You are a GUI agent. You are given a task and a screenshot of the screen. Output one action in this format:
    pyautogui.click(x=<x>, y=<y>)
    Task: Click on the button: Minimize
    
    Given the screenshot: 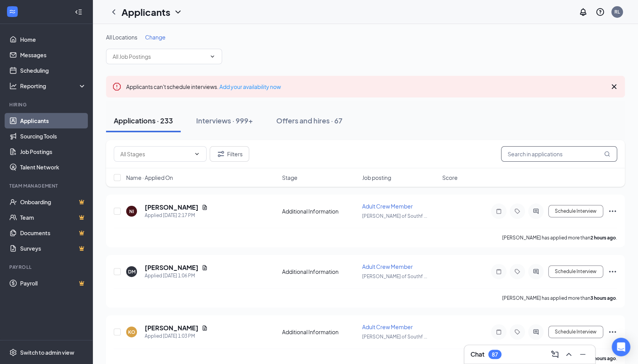 What is the action you would take?
    pyautogui.click(x=583, y=354)
    